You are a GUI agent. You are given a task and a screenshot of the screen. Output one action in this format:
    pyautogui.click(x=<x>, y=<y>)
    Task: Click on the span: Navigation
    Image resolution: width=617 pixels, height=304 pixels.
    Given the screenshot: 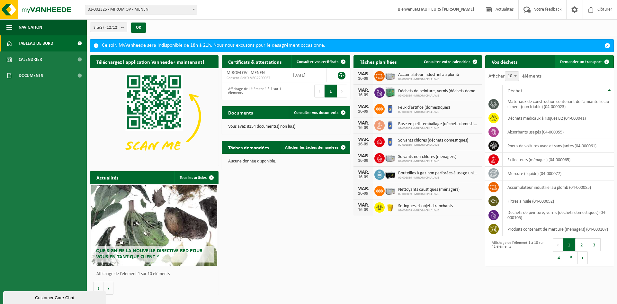 What is the action you would take?
    pyautogui.click(x=30, y=27)
    